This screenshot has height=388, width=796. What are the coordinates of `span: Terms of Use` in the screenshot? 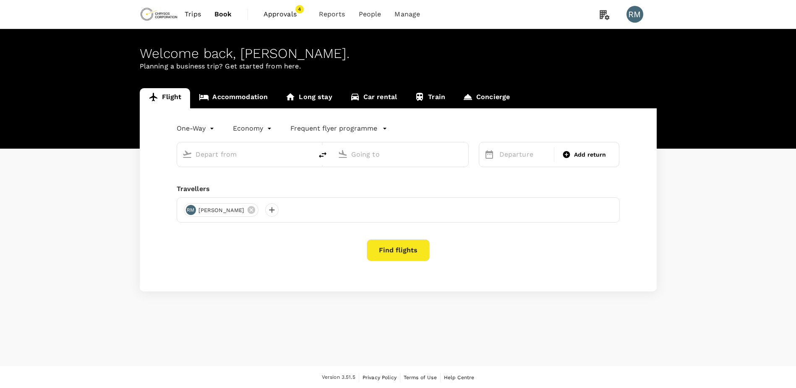 It's located at (420, 377).